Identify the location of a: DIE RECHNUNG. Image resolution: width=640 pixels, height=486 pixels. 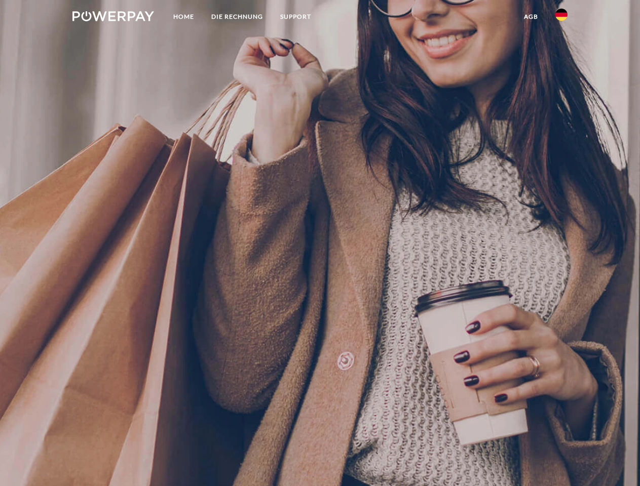
(237, 17).